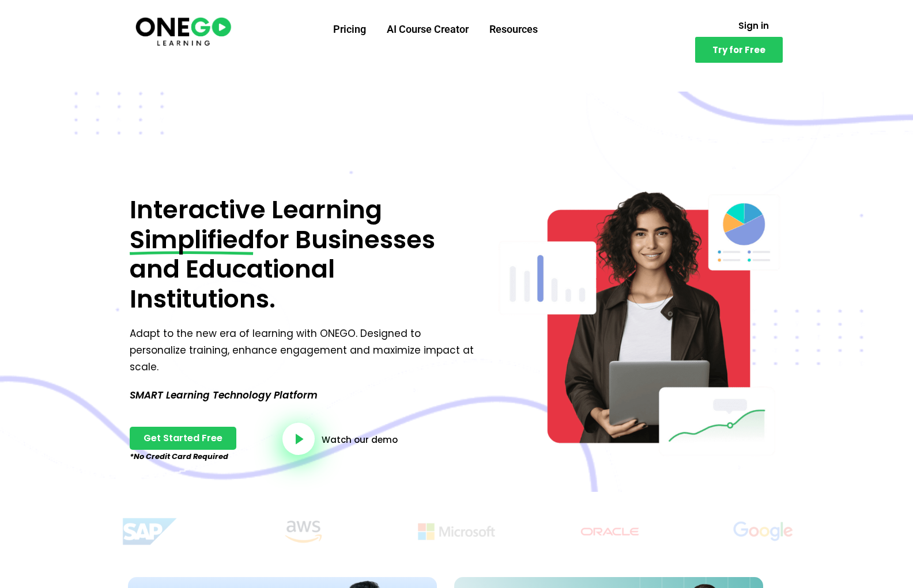 Image resolution: width=913 pixels, height=588 pixels. Describe the element at coordinates (427, 29) in the screenshot. I see `a: AI Course Creator` at that location.